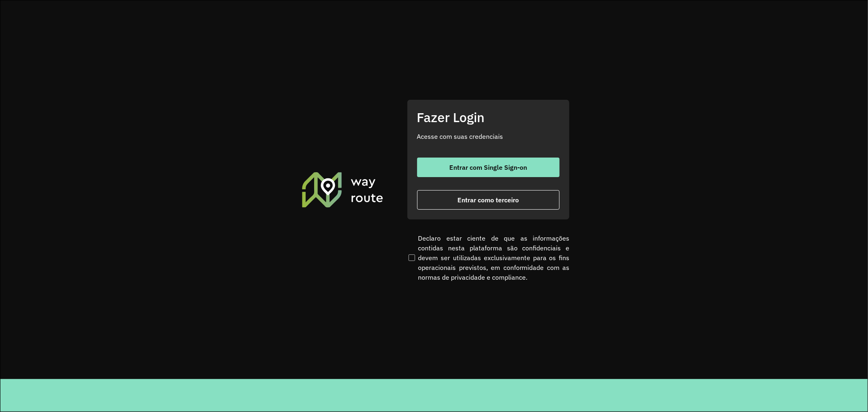 This screenshot has height=412, width=868. I want to click on span: Entrar como terceiro, so click(488, 200).